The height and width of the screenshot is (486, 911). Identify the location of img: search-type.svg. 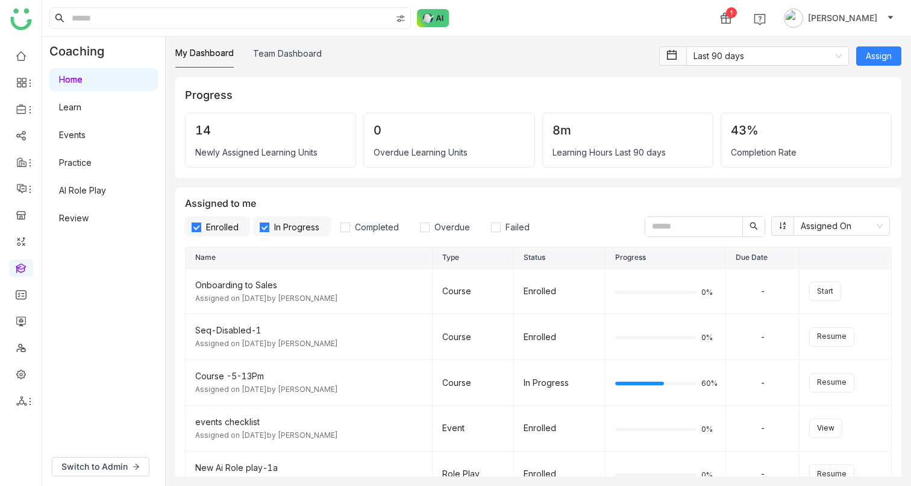
(401, 19).